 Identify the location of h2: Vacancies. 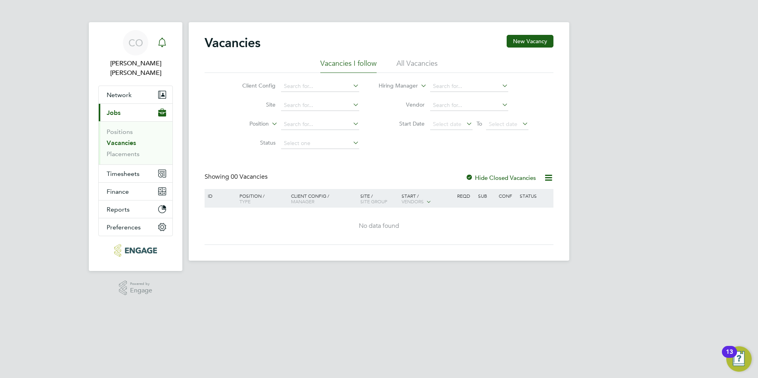
(232, 43).